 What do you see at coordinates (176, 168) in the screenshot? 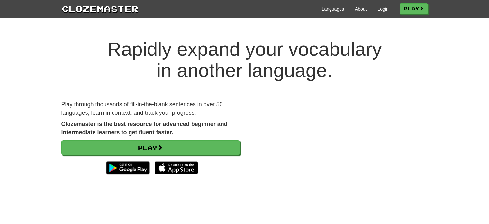
I see `img: Download_on_the_App_Store_Badge_US-UK_135x40-25178aeef6eb6b83b96f5f2d004eda3bffbb37122de64afbaef7...` at bounding box center [176, 168].